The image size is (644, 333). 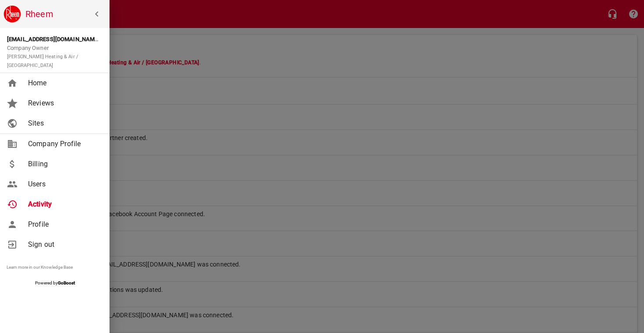 What do you see at coordinates (65, 14) in the screenshot?
I see `h6: Rheem` at bounding box center [65, 14].